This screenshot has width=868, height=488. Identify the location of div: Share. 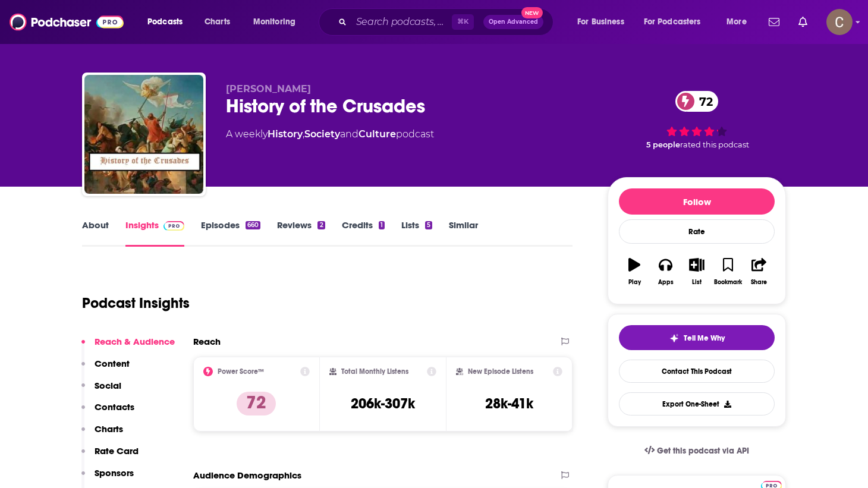
(759, 282).